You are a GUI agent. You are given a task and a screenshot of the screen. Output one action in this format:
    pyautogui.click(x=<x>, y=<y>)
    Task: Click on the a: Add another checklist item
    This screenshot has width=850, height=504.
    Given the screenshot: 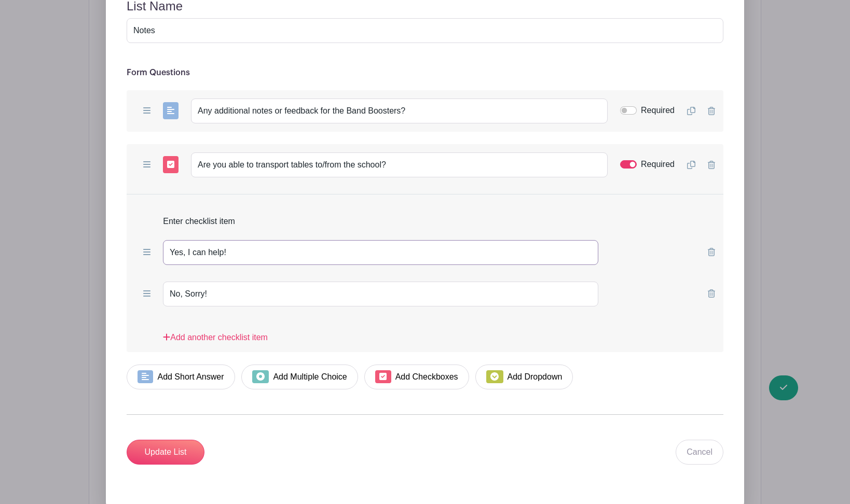 What is the action you would take?
    pyautogui.click(x=216, y=342)
    